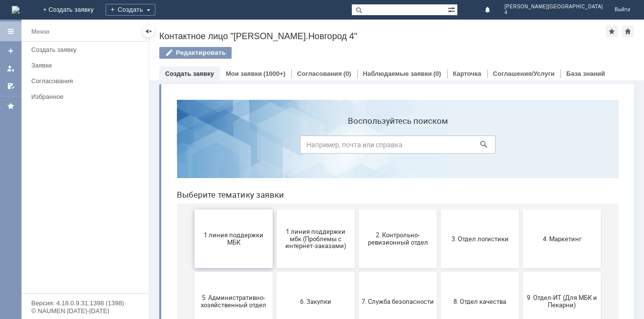 This screenshot has width=644, height=319. Describe the element at coordinates (229, 147) in the screenshot. I see `span: 2. Контрольно-ревизионный отдел` at that location.